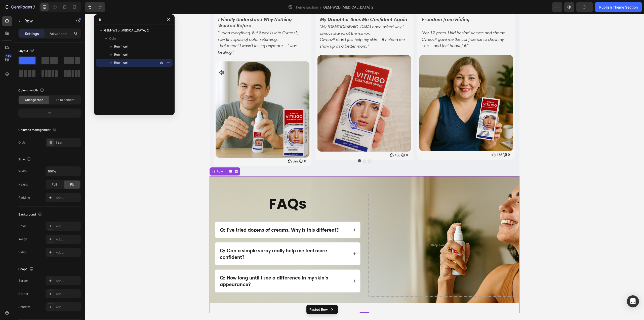 The image size is (644, 320). I want to click on span: Column, so click(115, 39).